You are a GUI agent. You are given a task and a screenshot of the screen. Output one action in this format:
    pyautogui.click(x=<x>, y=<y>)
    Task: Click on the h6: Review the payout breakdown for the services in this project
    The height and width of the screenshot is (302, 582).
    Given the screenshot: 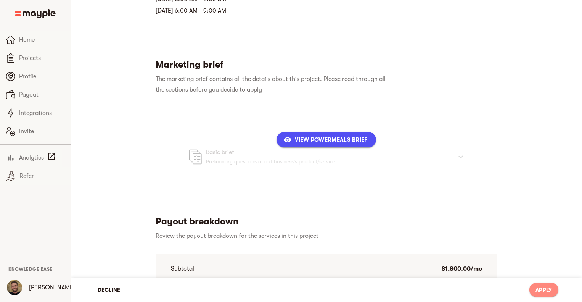 What is the action you would take?
    pyautogui.click(x=271, y=236)
    